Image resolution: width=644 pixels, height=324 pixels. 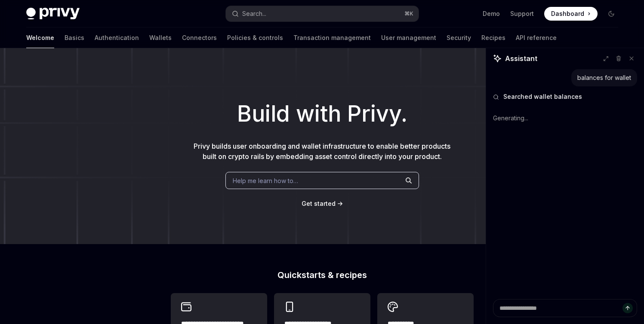 I want to click on span: Dashboard, so click(x=568, y=14).